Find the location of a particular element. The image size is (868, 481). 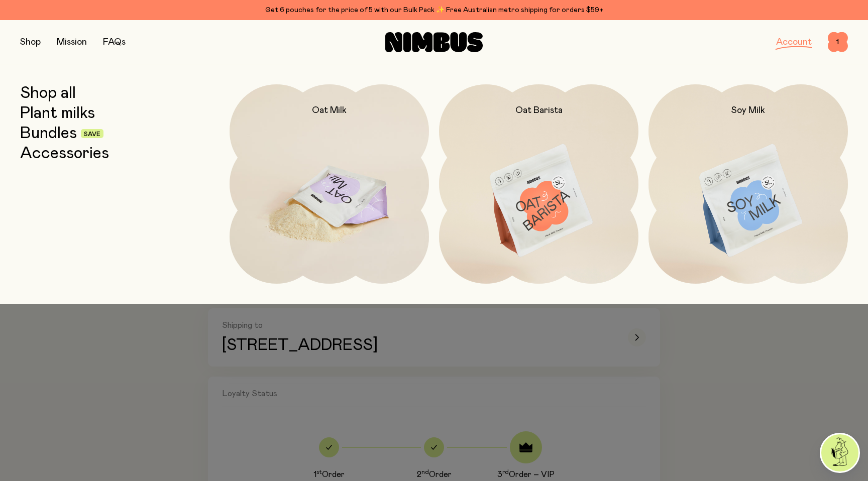

a: Account is located at coordinates (794, 42).